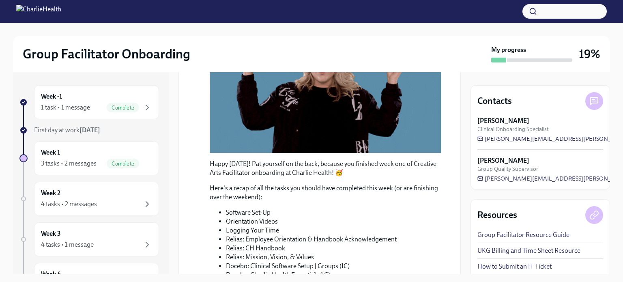  I want to click on h3: 19%, so click(589, 54).